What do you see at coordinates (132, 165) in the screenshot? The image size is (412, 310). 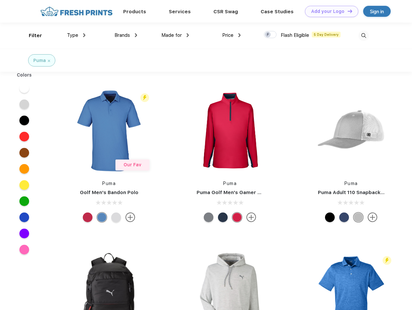 I see `span: Our Fav` at bounding box center [132, 165].